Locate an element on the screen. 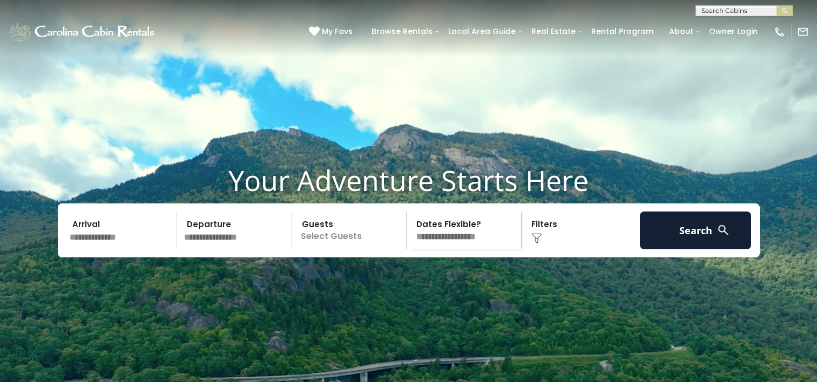 The image size is (817, 382). a: Local Area Guide is located at coordinates (482, 31).